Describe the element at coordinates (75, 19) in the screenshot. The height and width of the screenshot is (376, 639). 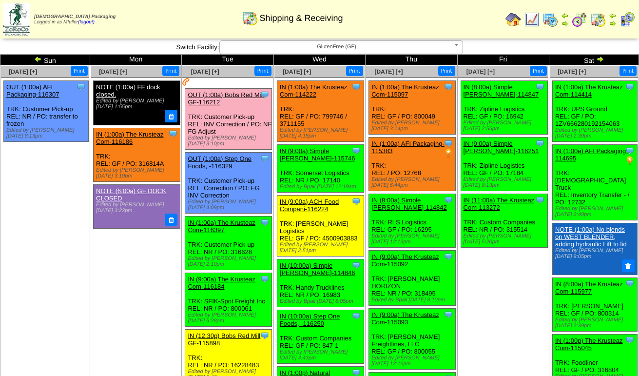
I see `span: Logged in as Mfuller` at that location.